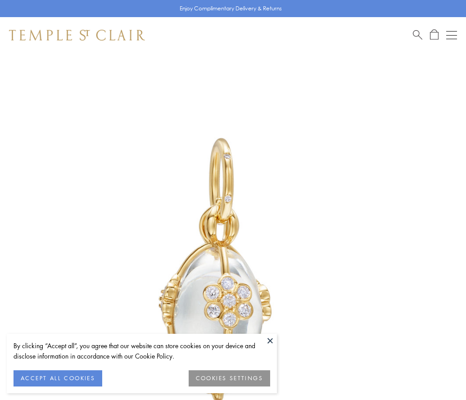  What do you see at coordinates (77, 35) in the screenshot?
I see `img: Temple St. Clair` at bounding box center [77, 35].